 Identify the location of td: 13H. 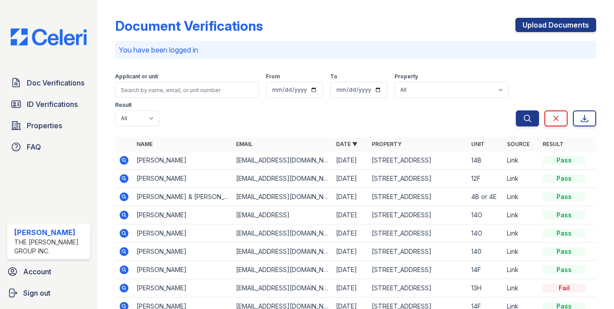
(485, 289).